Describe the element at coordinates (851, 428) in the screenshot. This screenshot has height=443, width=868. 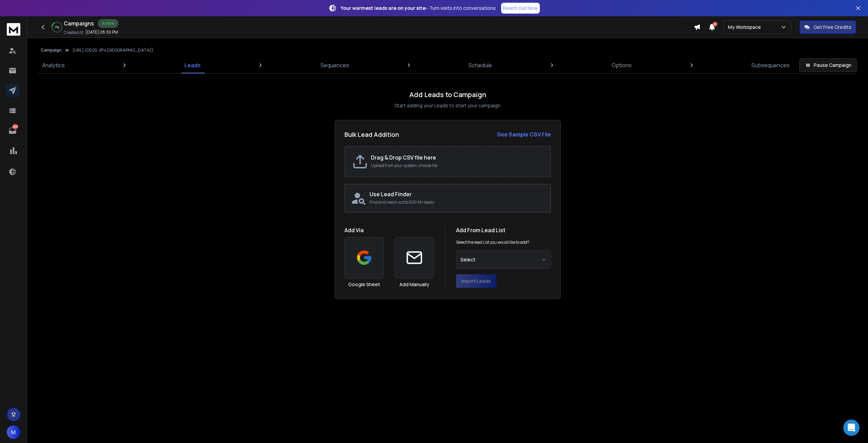
I see `div: Open Intercom Messenger` at that location.